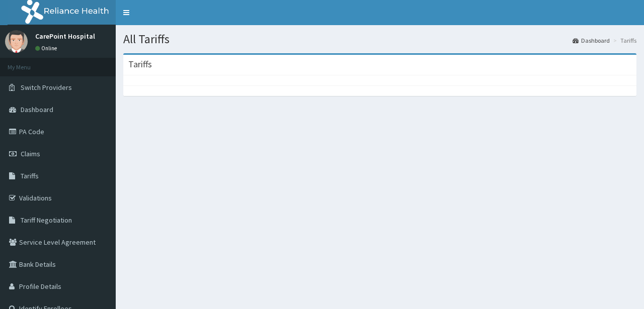  Describe the element at coordinates (30, 154) in the screenshot. I see `span: Claims` at that location.